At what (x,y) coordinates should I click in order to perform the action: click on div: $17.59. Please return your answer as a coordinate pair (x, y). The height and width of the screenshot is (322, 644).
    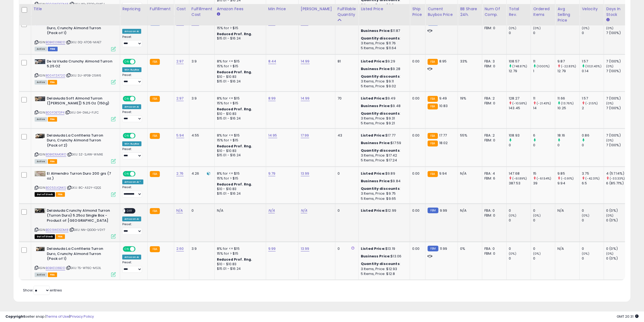
    Looking at the image, I should click on (383, 143).